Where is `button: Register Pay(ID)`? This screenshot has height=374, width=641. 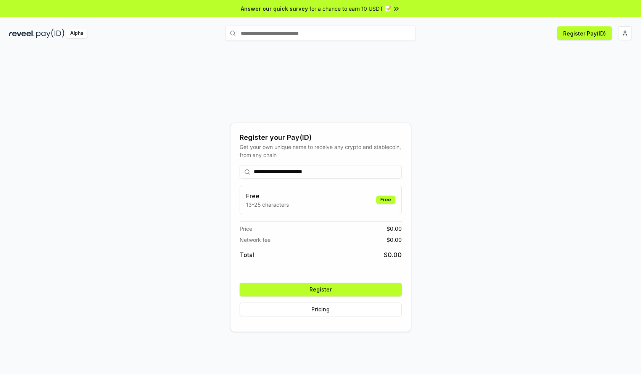
button: Register Pay(ID) is located at coordinates (585, 33).